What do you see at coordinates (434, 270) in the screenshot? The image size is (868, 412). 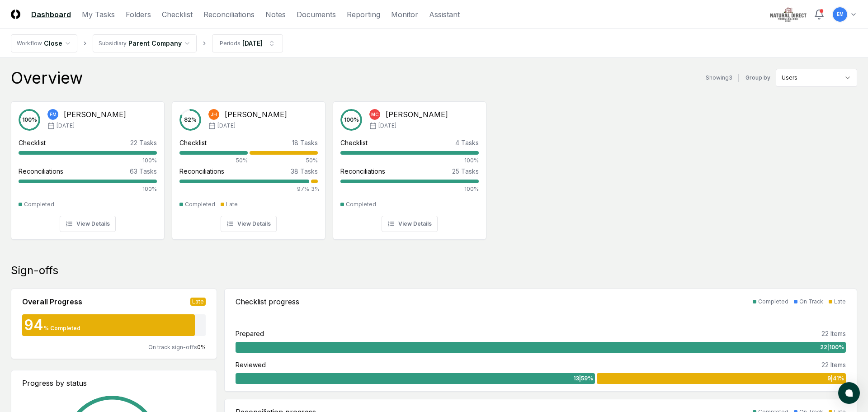 I see `div: Sign-offs` at bounding box center [434, 270].